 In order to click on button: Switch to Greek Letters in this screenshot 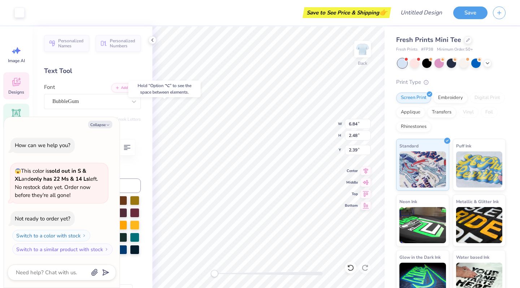, I will do `click(118, 119)`.